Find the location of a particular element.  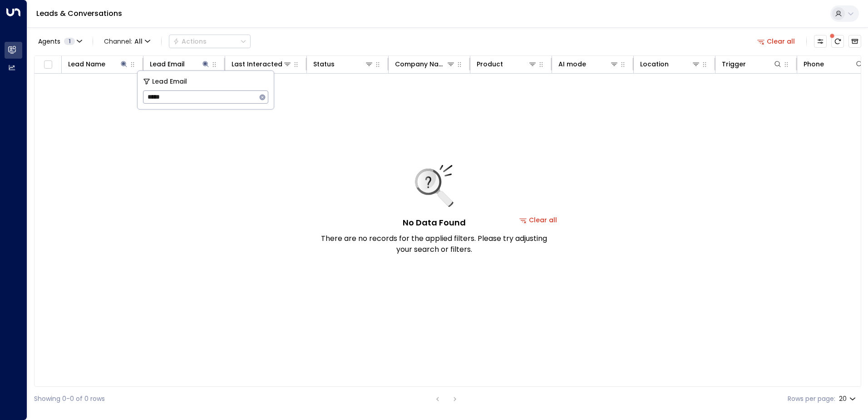

span: 1 is located at coordinates (69, 42).